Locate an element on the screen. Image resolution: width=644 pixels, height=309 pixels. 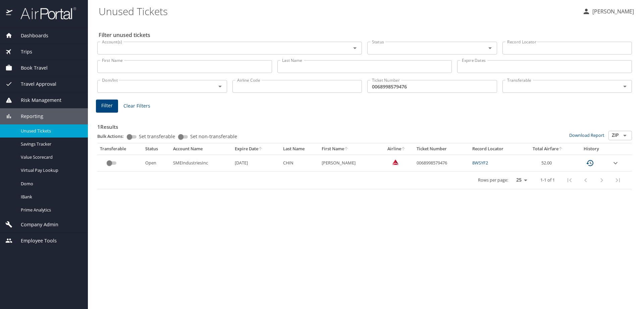
span: Unused Tickets is located at coordinates (50, 131).